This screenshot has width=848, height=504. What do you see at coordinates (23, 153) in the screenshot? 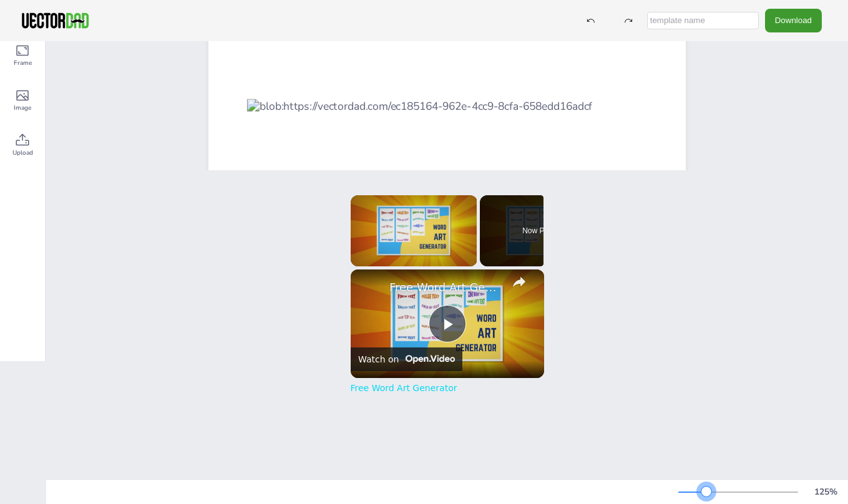
I see `span: Upload` at bounding box center [23, 153].